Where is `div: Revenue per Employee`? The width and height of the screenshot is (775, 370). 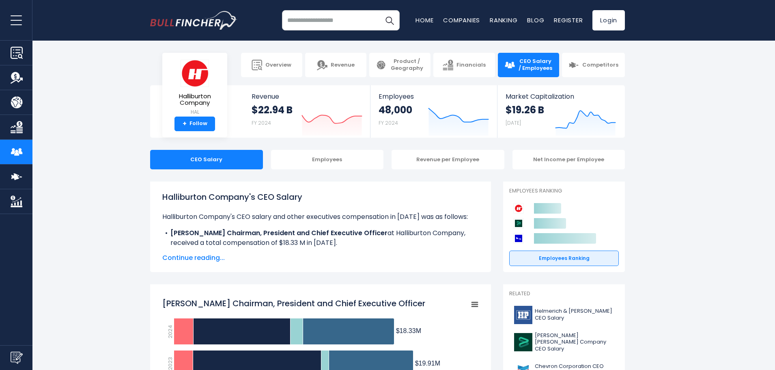 div: Revenue per Employee is located at coordinates (448, 159).